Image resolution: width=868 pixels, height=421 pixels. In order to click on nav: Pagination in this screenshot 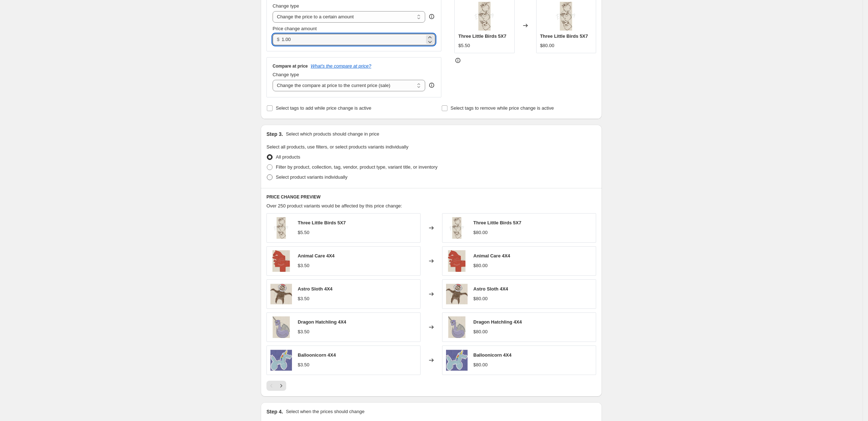, I will do `click(276, 385)`.